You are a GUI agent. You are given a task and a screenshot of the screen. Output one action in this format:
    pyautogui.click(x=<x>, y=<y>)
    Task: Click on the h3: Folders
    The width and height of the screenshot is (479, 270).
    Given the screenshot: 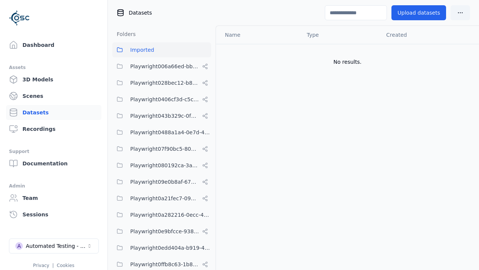 What is the action you would take?
    pyautogui.click(x=124, y=34)
    